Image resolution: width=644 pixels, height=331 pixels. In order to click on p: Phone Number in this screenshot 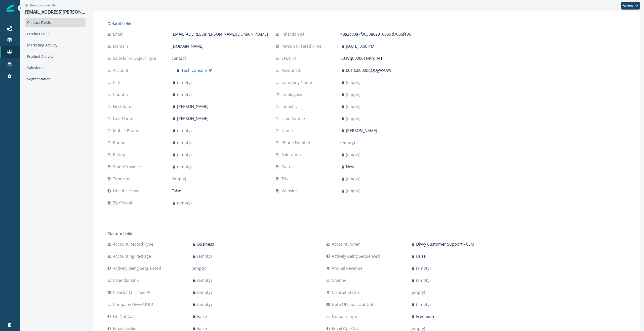, I will do `click(297, 143)`.